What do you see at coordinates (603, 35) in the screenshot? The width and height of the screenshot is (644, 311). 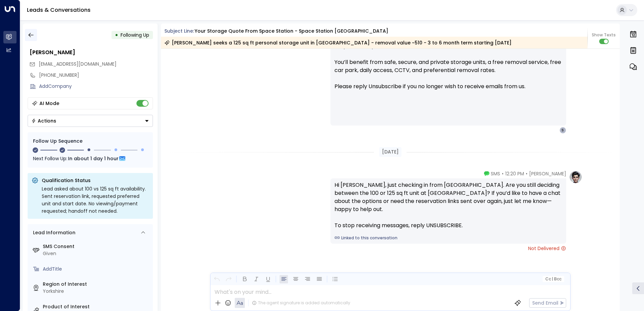 I see `span: Show Texts` at bounding box center [603, 35].